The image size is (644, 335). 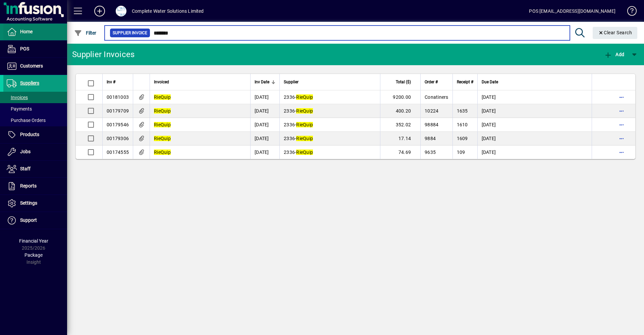 I want to click on div: Total ($), so click(x=400, y=82).